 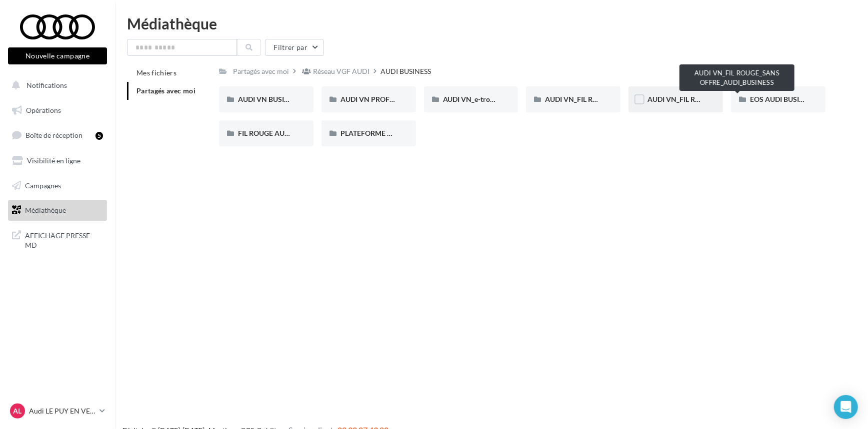 What do you see at coordinates (99, 136) in the screenshot?
I see `div: 5` at bounding box center [99, 136].